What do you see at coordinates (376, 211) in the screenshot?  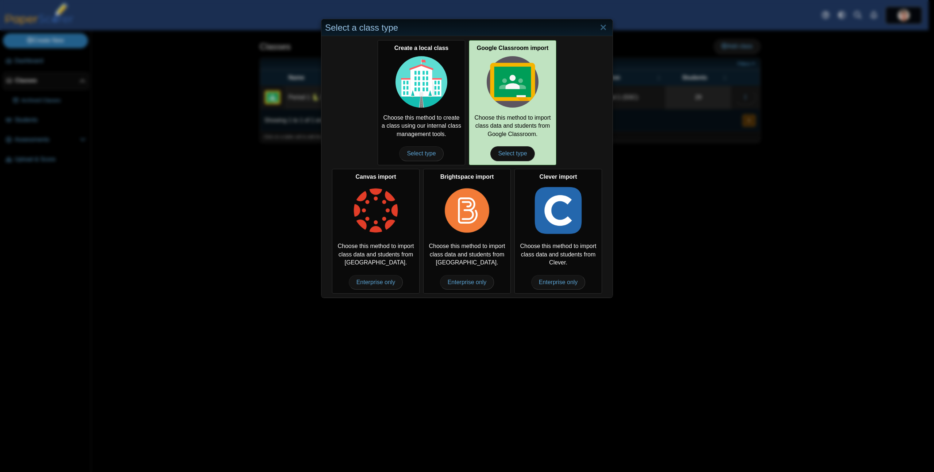 I see `img: class-type-canvas.png` at bounding box center [376, 211].